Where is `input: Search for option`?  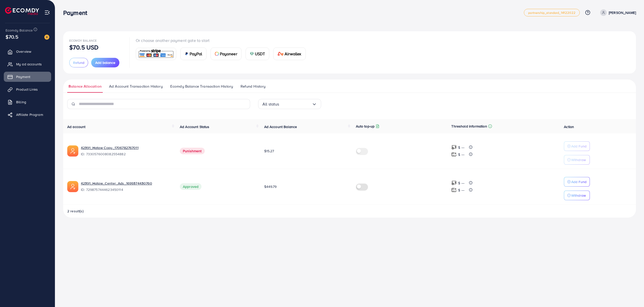
input: Search for option is located at coordinates (295, 104).